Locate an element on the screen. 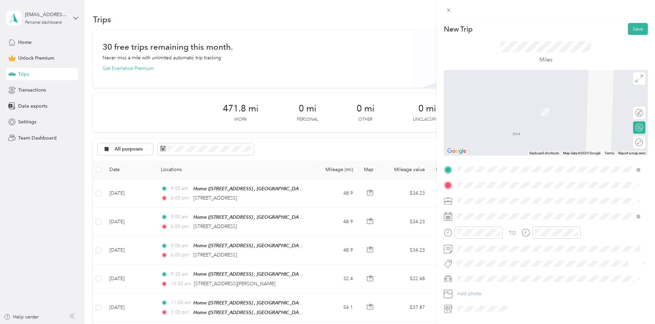  span: Map data ©2025 Google is located at coordinates (582, 153).